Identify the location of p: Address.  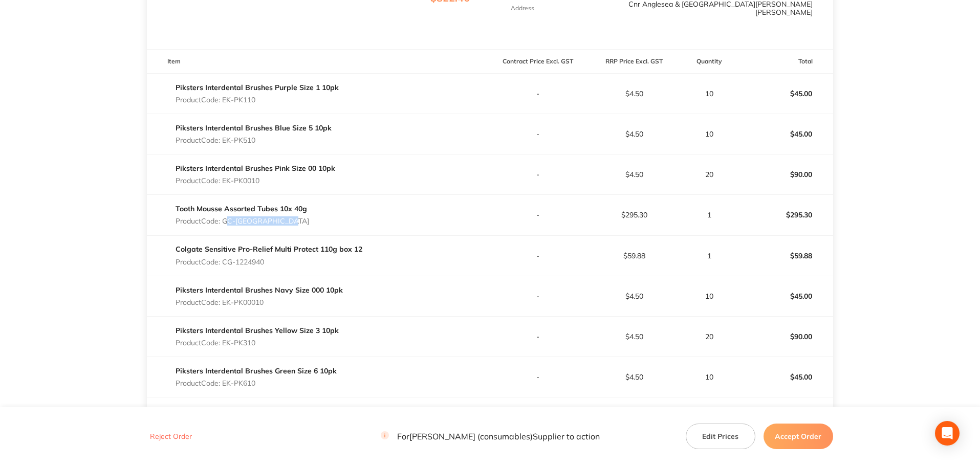
(522, 8).